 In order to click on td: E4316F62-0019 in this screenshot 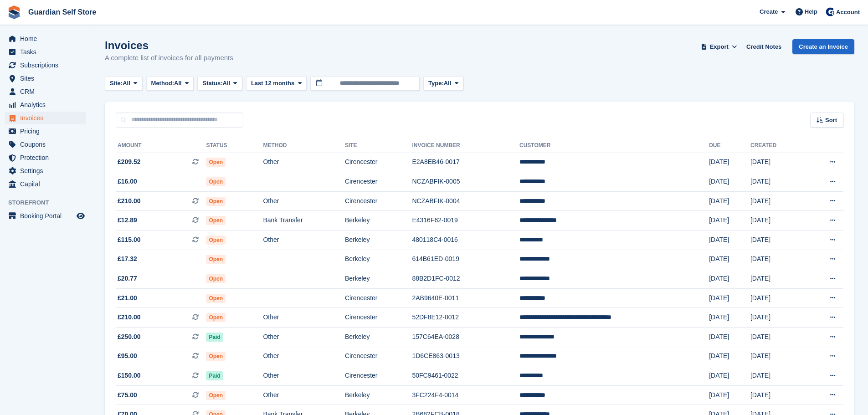, I will do `click(466, 221)`.